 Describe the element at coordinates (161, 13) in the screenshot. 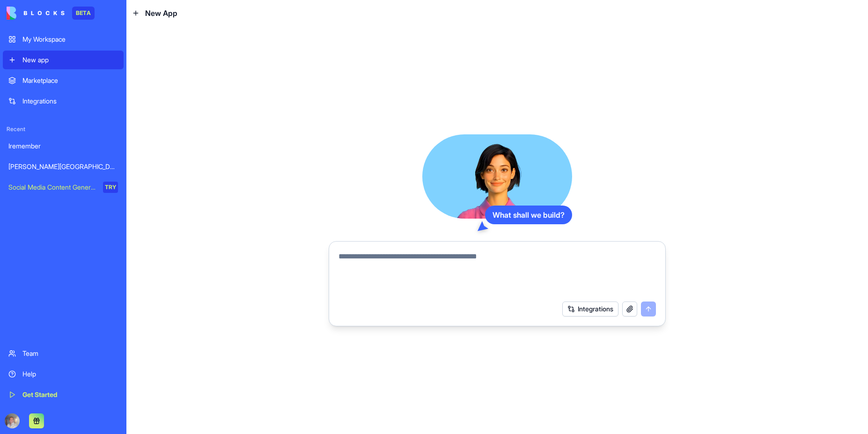

I see `span: New App` at that location.